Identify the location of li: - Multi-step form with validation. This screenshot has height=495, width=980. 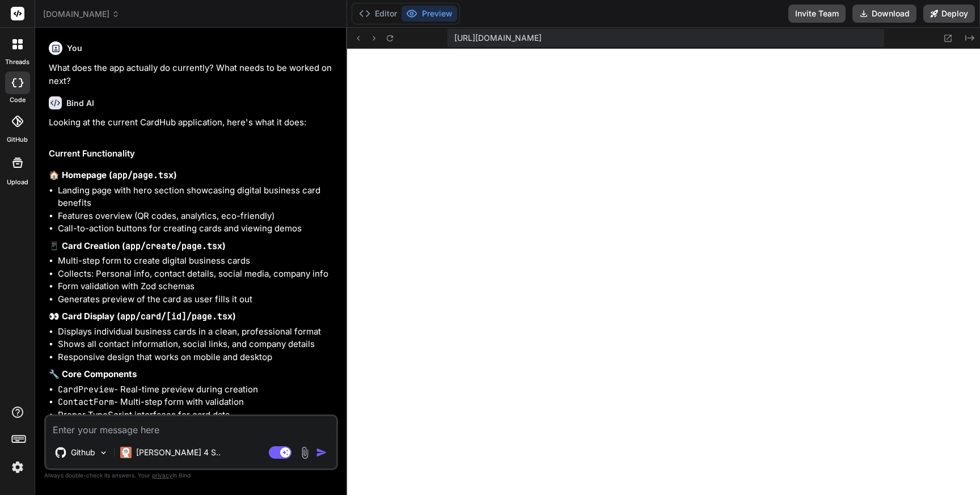
(197, 402).